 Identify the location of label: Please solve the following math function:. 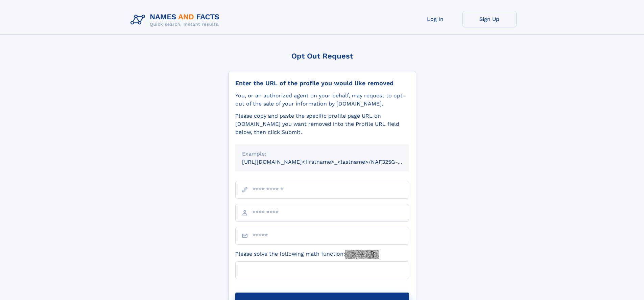
(307, 254).